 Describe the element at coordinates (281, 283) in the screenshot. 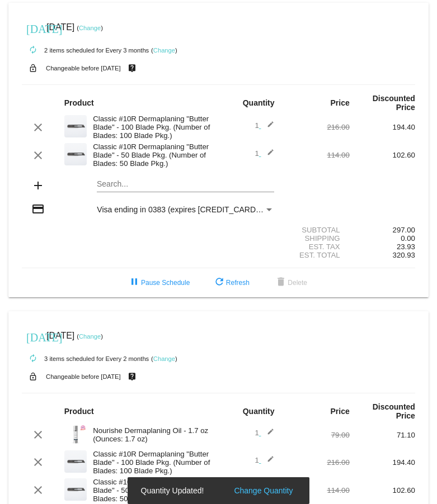

I see `mat-icon: delete` at that location.